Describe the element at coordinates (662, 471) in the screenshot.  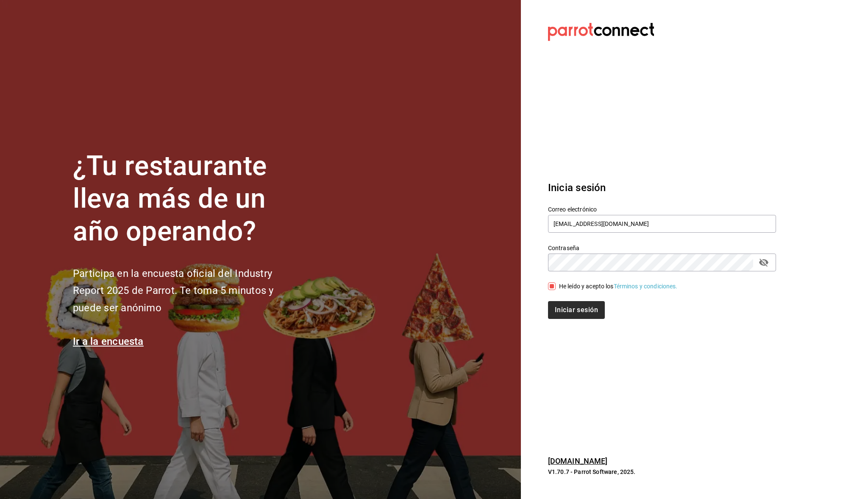
I see `p: V1.70.7 - Parrot Software, 2025.` at that location.